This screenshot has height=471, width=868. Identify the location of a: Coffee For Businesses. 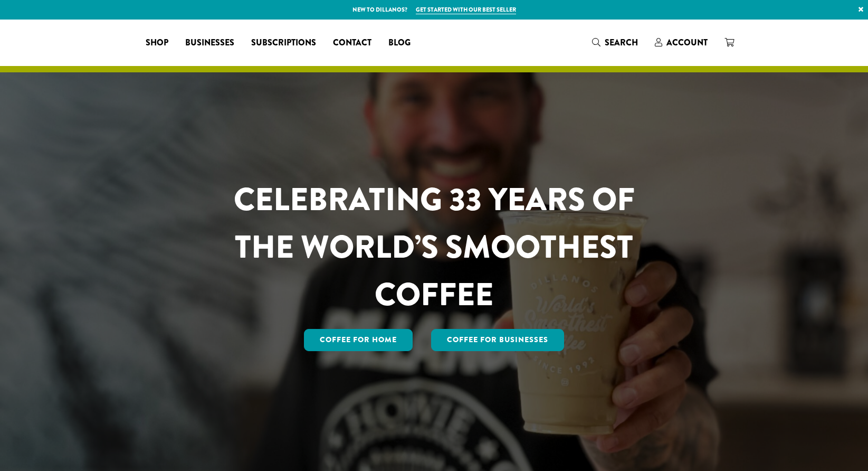
(497, 340).